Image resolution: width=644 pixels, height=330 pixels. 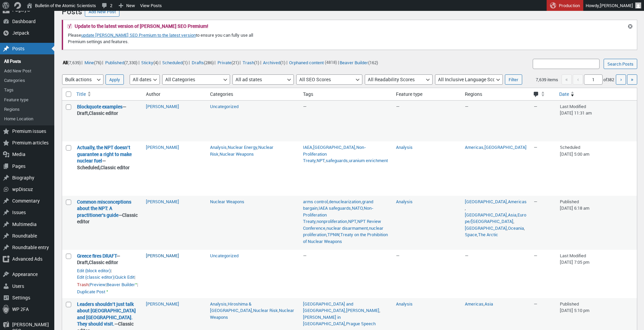 What do you see at coordinates (104, 208) in the screenshot?
I see `a: “Common misconceptions about the NPT: A practitioner’s guide” (Edit)` at bounding box center [104, 208].